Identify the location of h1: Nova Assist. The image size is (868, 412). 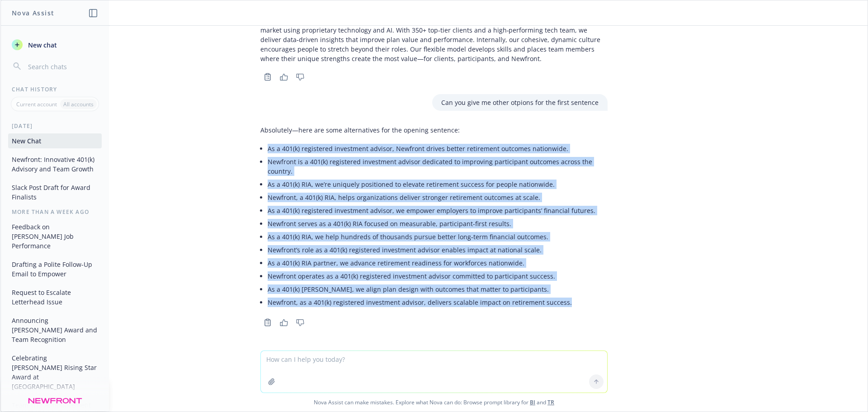
(33, 13).